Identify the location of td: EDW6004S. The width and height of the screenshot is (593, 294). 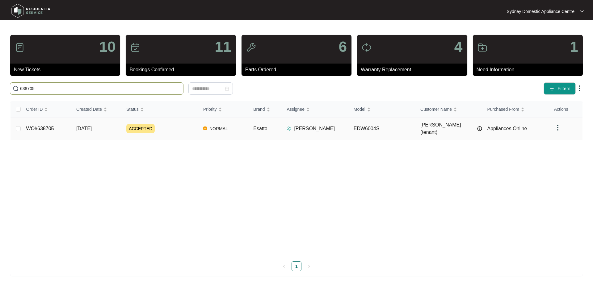
(382, 129).